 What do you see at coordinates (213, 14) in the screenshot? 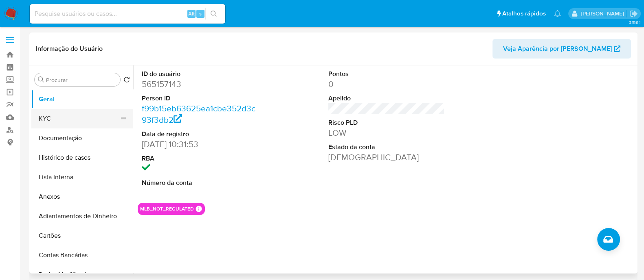
I see `button: search-icon` at bounding box center [213, 14].